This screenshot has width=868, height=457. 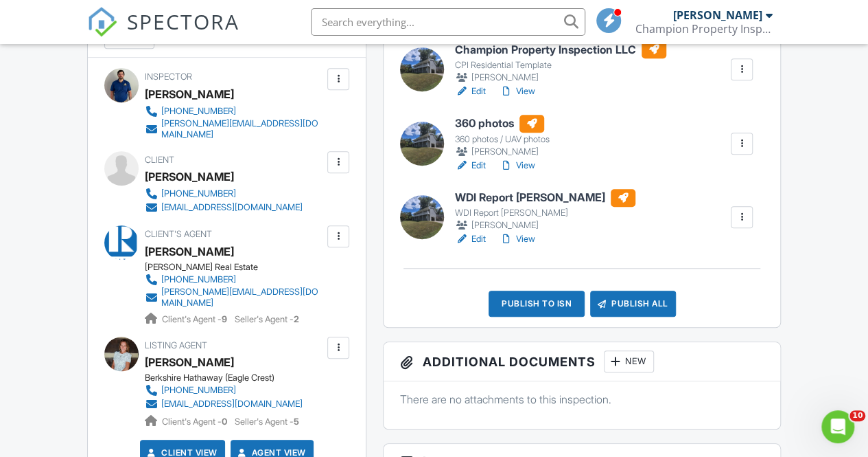 I want to click on a: SPECTORA, so click(x=163, y=33).